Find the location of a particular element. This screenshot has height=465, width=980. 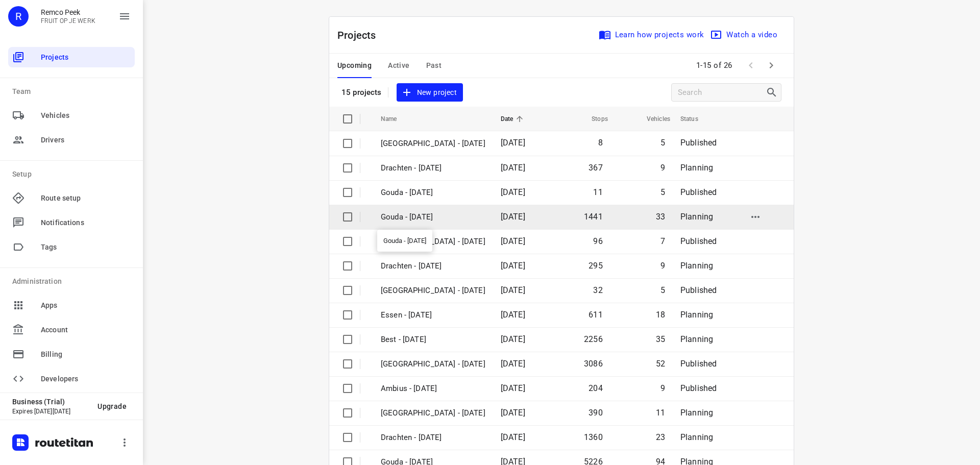

button: New project is located at coordinates (430, 92).